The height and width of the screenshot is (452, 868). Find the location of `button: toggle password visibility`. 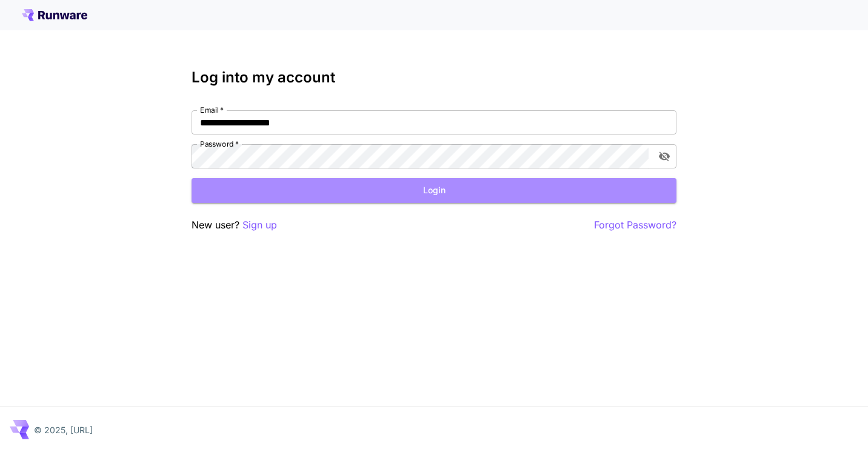

button: toggle password visibility is located at coordinates (664, 156).